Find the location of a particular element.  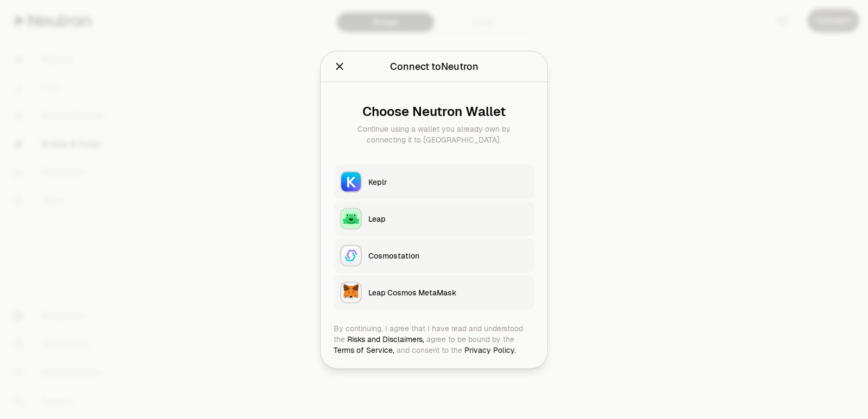

div: Choose Neutron Wallet is located at coordinates (434, 111).